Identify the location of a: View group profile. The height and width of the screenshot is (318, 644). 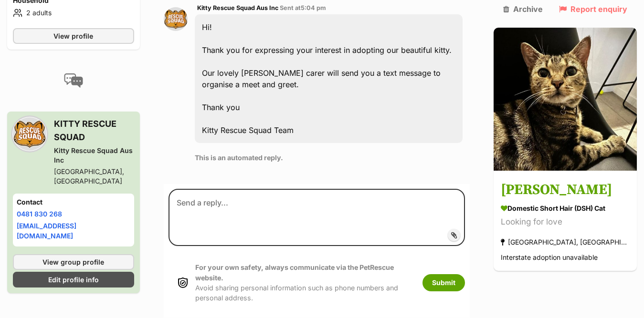
(73, 262).